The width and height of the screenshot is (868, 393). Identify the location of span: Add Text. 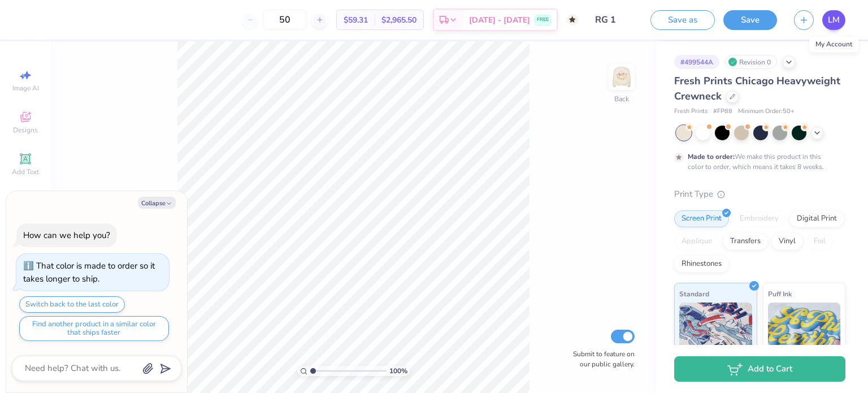
(25, 172).